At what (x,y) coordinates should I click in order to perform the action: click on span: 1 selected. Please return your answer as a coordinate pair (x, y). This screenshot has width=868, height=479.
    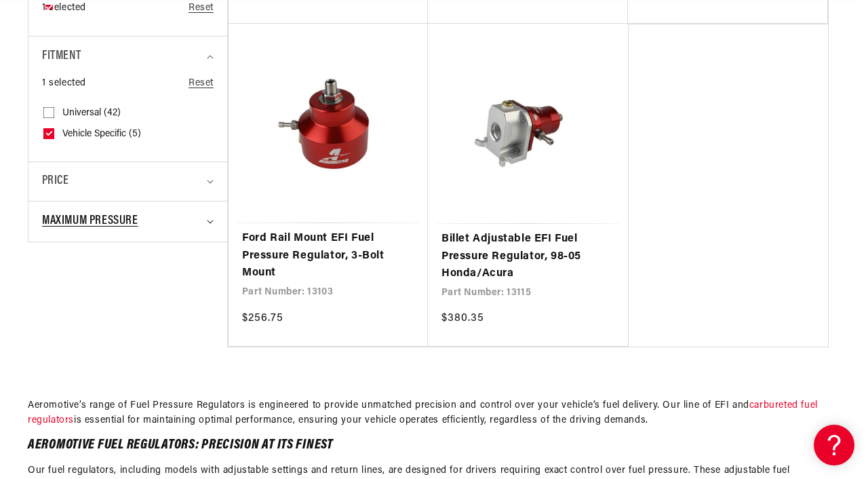
    Looking at the image, I should click on (63, 84).